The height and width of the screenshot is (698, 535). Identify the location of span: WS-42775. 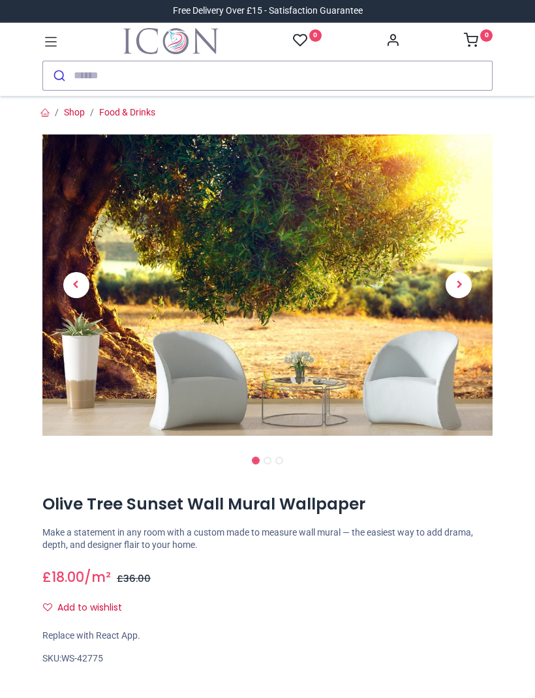
(82, 658).